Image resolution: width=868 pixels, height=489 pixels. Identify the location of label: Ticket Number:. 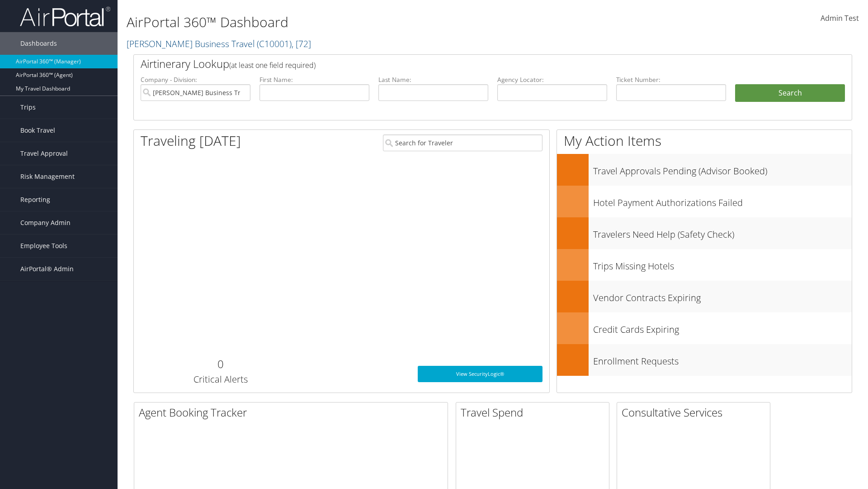
(671, 80).